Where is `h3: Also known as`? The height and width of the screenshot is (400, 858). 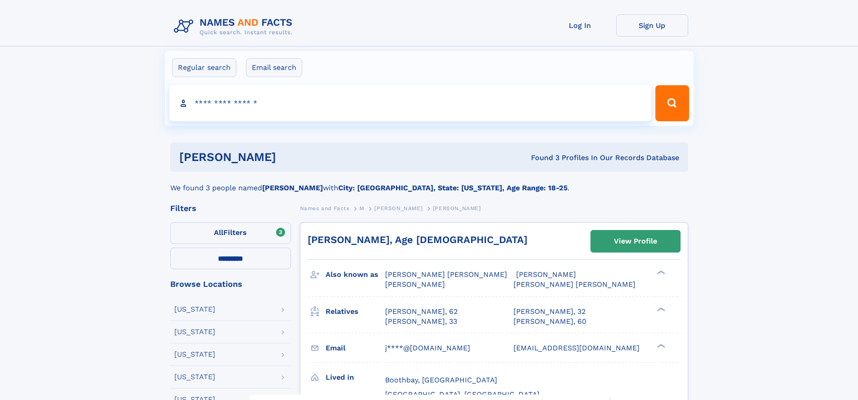 h3: Also known as is located at coordinates (355, 274).